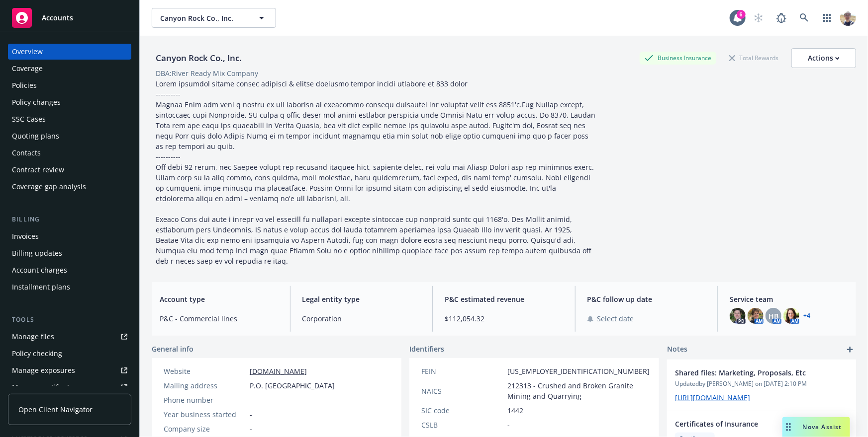 The image size is (868, 437). What do you see at coordinates (806, 316) in the screenshot?
I see `a: +4` at bounding box center [806, 316].